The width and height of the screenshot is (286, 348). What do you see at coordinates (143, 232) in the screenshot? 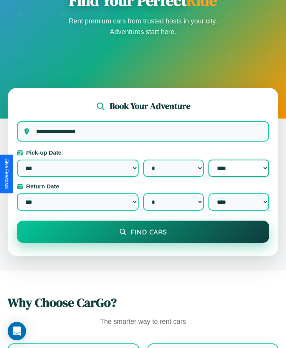
I see `button: Find Cars` at bounding box center [143, 232].